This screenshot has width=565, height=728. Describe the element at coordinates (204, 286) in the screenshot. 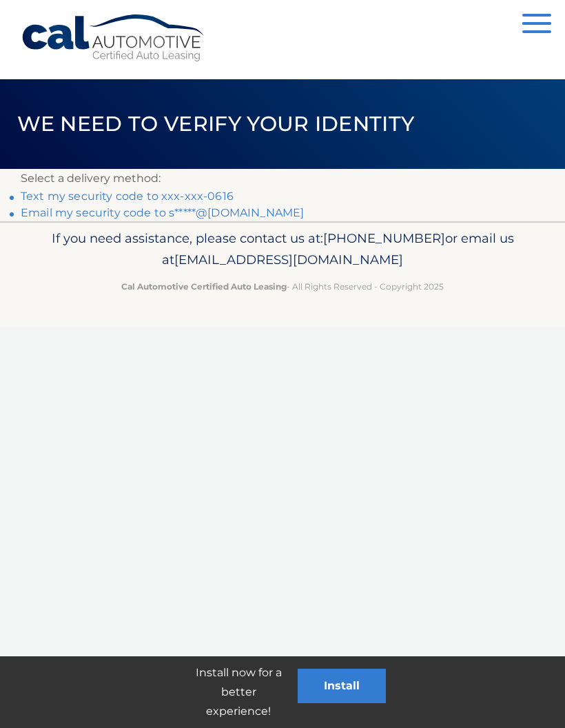

I see `strong: Cal Automotive Certified Auto Leasing` at that location.